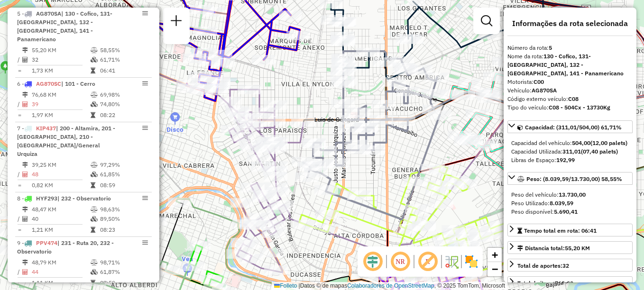  What do you see at coordinates (61, 104) in the screenshot?
I see `td: 39` at bounding box center [61, 104].